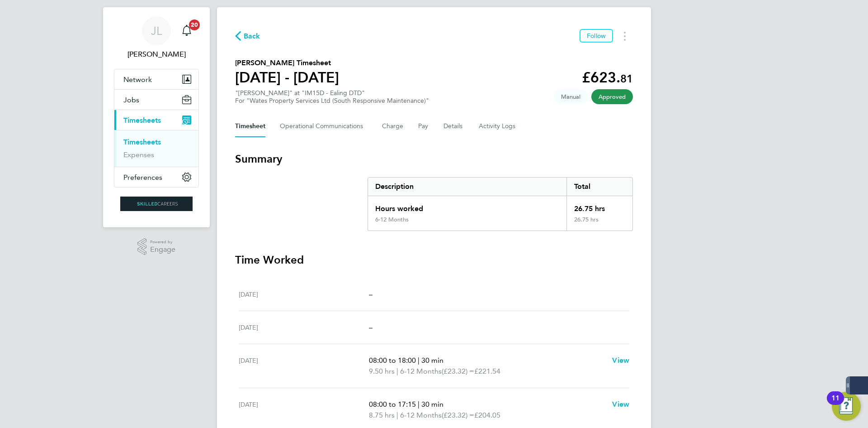  What do you see at coordinates (392, 360) in the screenshot?
I see `span: 08:00 to 18:00` at bounding box center [392, 360].